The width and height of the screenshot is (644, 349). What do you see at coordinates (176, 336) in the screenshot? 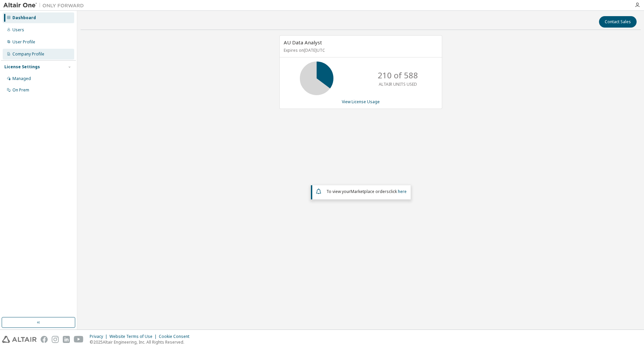
I see `div: Cookie Consent` at bounding box center [176, 336].